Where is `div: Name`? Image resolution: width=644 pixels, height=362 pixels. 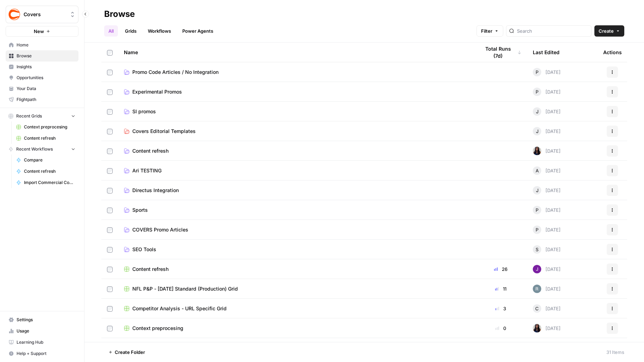 div: Name is located at coordinates (296, 52).